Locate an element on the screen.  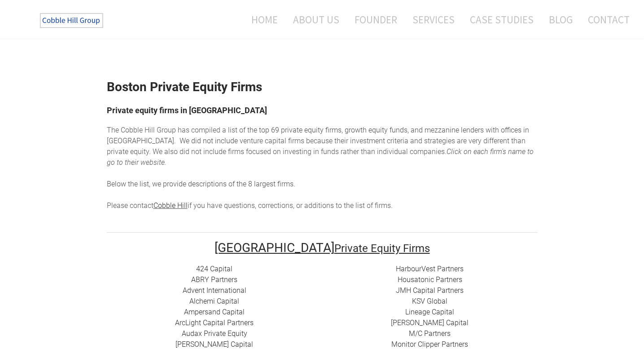
em: Click on each firm's name to go to their website. is located at coordinates (320, 157).